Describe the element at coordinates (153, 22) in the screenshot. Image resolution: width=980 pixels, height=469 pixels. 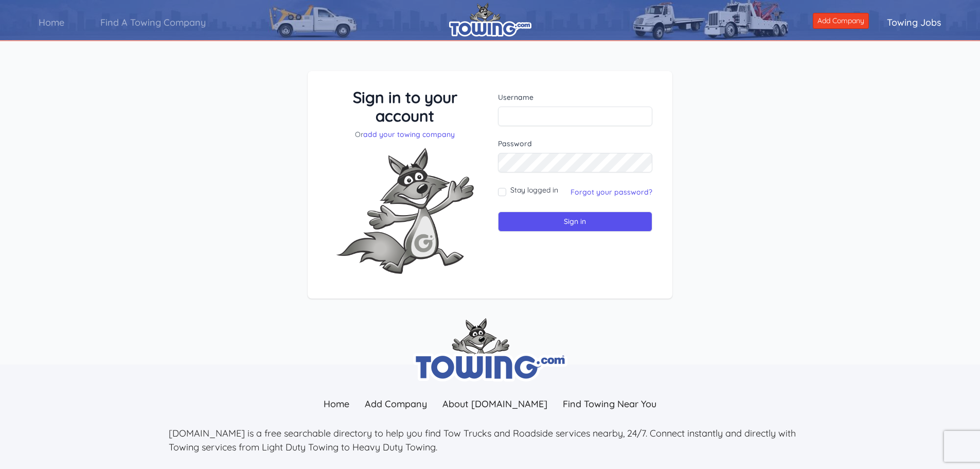
I see `a: Find A Towing Company` at that location.